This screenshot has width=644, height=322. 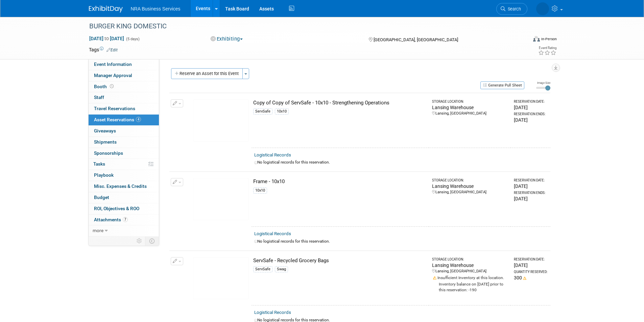 I want to click on div: Image Size, so click(x=543, y=83).